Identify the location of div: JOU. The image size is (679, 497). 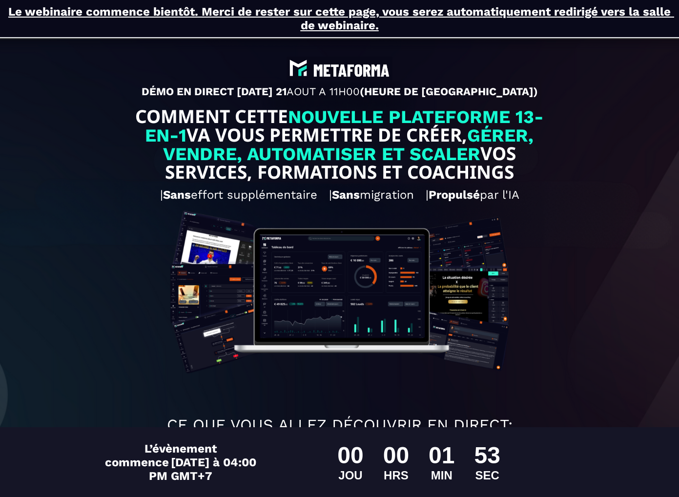
(350, 476).